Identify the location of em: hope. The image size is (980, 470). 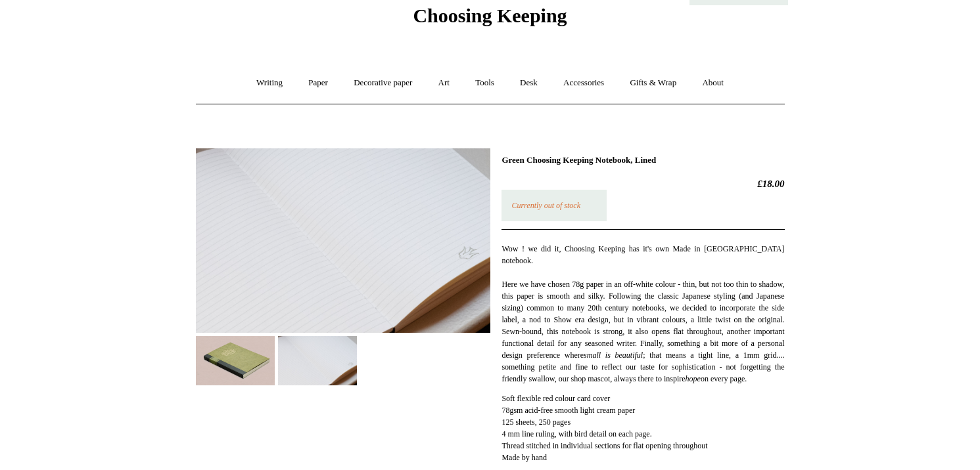
(693, 379).